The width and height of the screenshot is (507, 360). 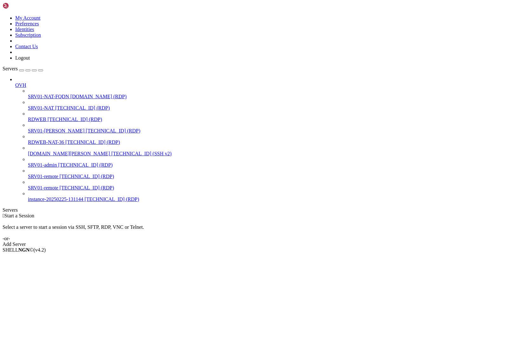 What do you see at coordinates (42, 165) in the screenshot?
I see `span: SRV01-admin` at bounding box center [42, 165].